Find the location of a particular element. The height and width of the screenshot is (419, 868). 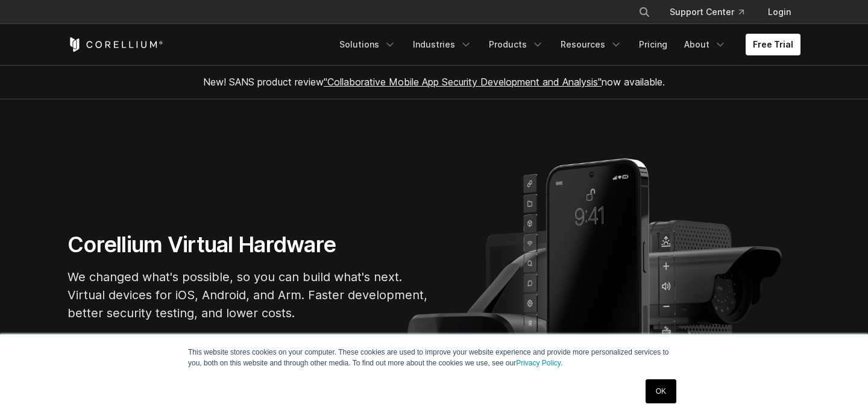

a: Free Trial is located at coordinates (772, 45).